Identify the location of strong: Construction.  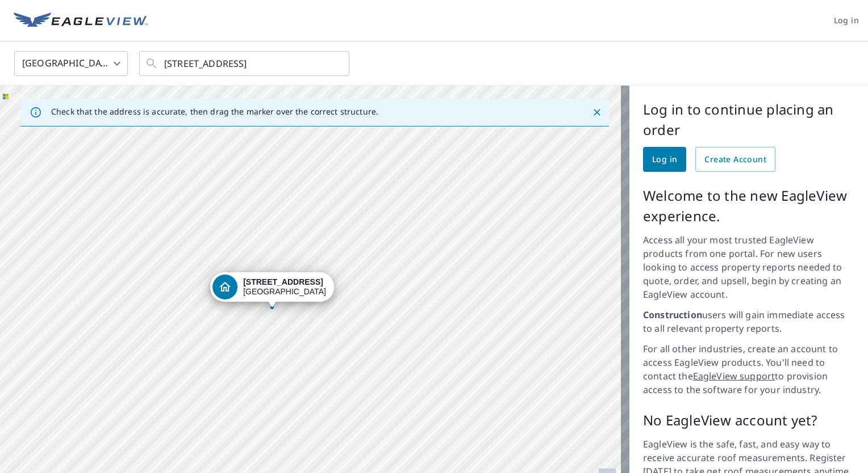
(673, 315).